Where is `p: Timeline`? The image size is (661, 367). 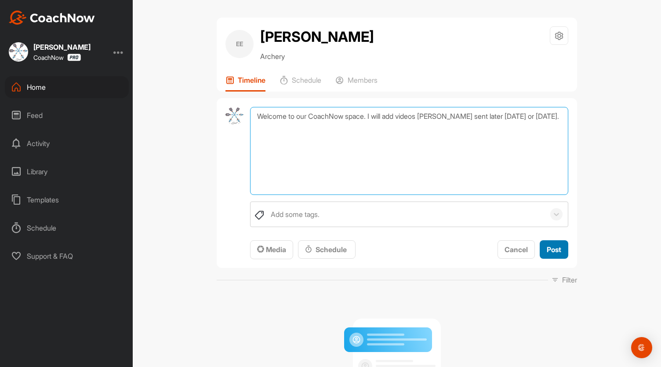 p: Timeline is located at coordinates (251, 80).